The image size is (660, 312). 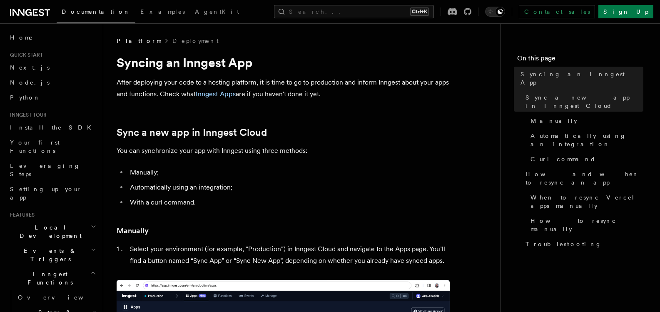 What do you see at coordinates (162, 12) in the screenshot?
I see `a: Examples` at bounding box center [162, 12].